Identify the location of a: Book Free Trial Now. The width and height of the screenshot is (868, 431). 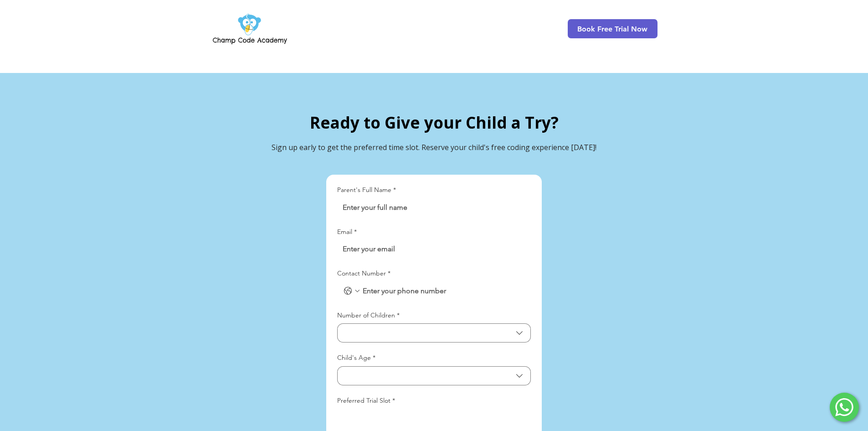
(613, 29).